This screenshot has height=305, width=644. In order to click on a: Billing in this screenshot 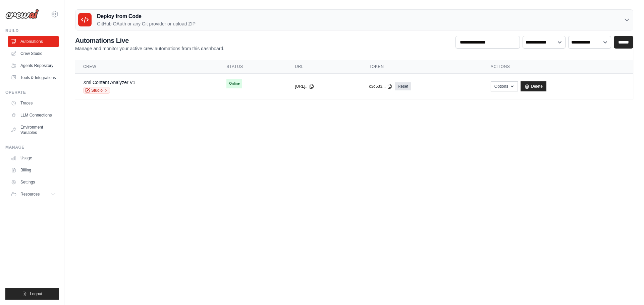, I will do `click(33, 170)`.